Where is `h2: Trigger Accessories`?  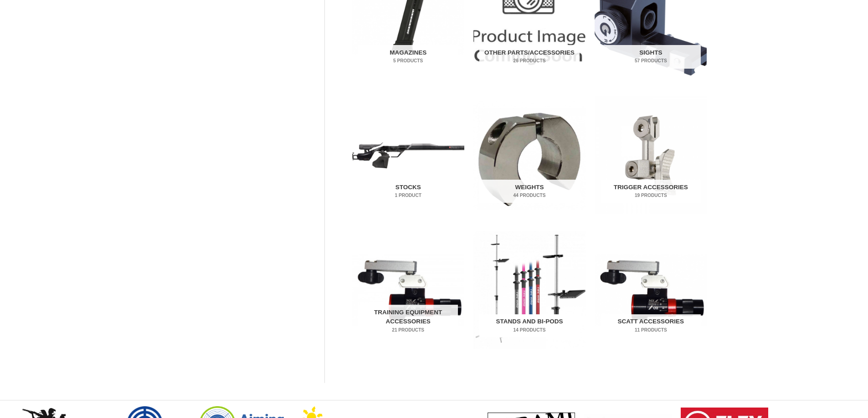 h2: Trigger Accessories is located at coordinates (651, 192).